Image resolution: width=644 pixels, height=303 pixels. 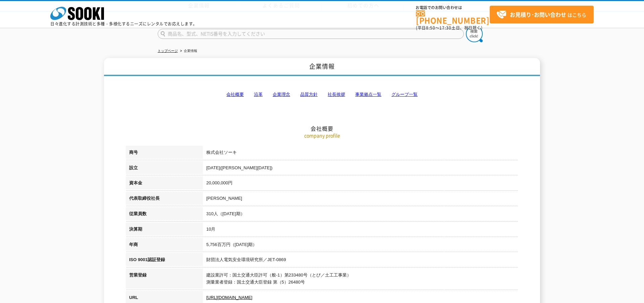 I want to click on a: 事業拠点一覧, so click(x=369, y=94).